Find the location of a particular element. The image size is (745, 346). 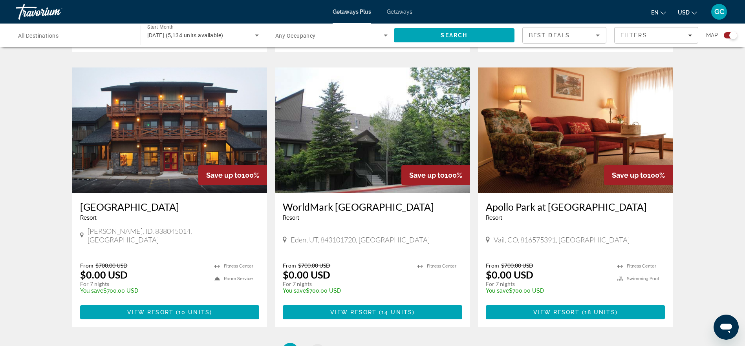

span: Getaways Plus is located at coordinates (352, 12).